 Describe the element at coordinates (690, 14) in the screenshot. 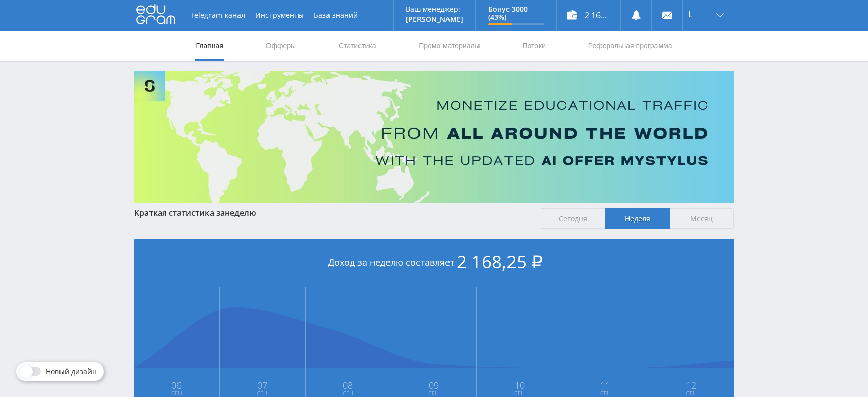

I see `span: L` at that location.